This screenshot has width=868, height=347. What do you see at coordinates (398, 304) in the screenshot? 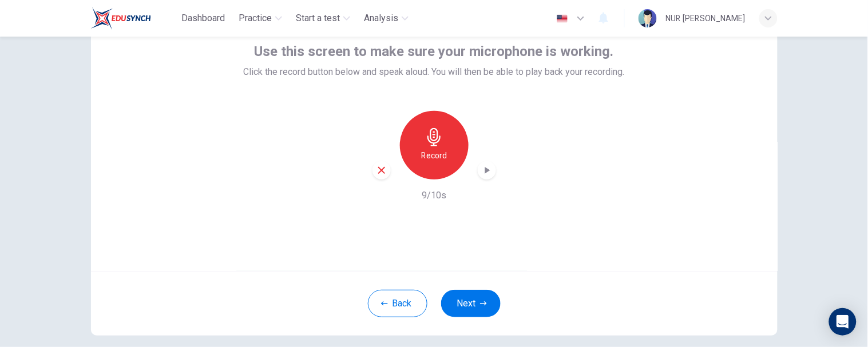
I see `button: Back` at bounding box center [398, 304].